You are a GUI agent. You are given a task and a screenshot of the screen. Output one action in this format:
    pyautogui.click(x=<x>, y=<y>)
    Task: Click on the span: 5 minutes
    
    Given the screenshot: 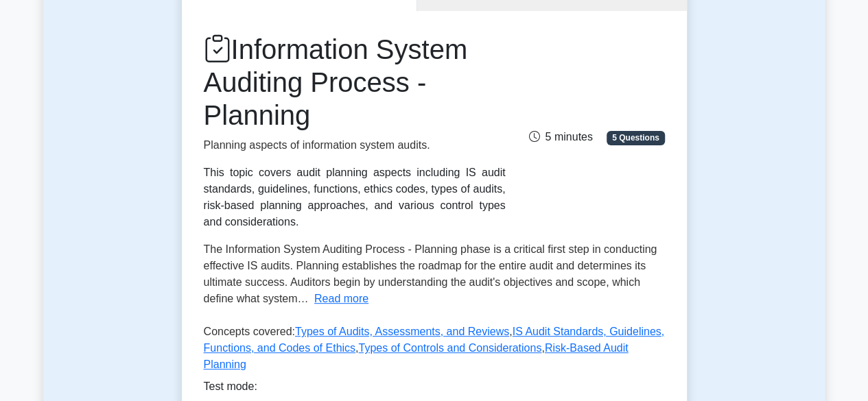 What is the action you would take?
    pyautogui.click(x=560, y=136)
    